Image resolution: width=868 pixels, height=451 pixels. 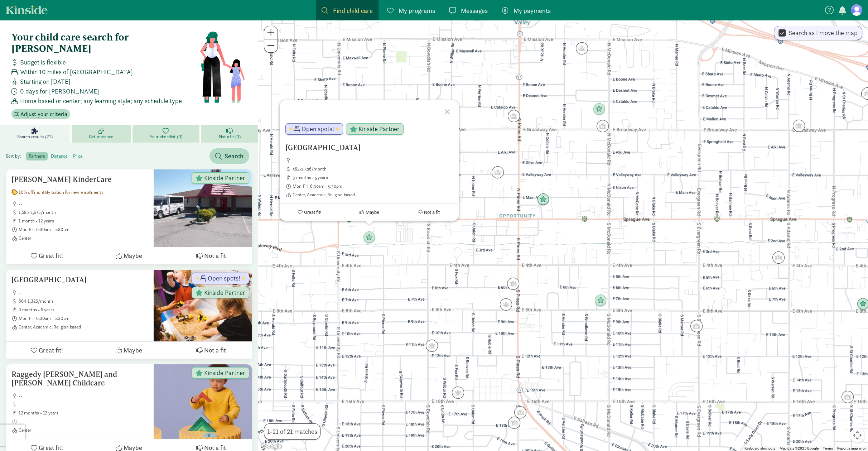 I want to click on label: distance, so click(x=59, y=156).